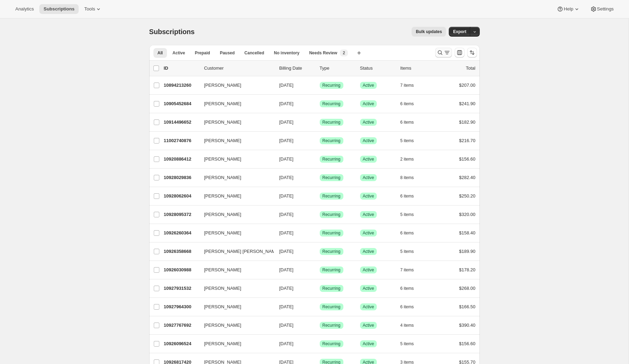 The image size is (629, 364). Describe the element at coordinates (160, 53) in the screenshot. I see `span: All` at that location.